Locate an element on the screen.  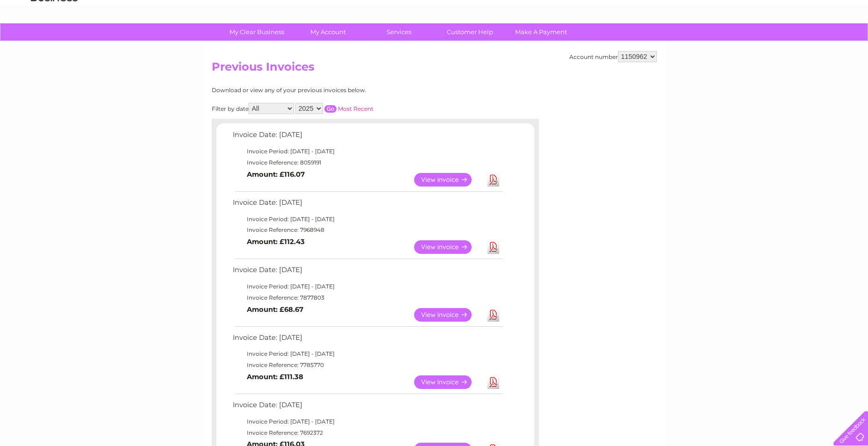
td: Invoice Reference: 7877803 is located at coordinates (367, 298).